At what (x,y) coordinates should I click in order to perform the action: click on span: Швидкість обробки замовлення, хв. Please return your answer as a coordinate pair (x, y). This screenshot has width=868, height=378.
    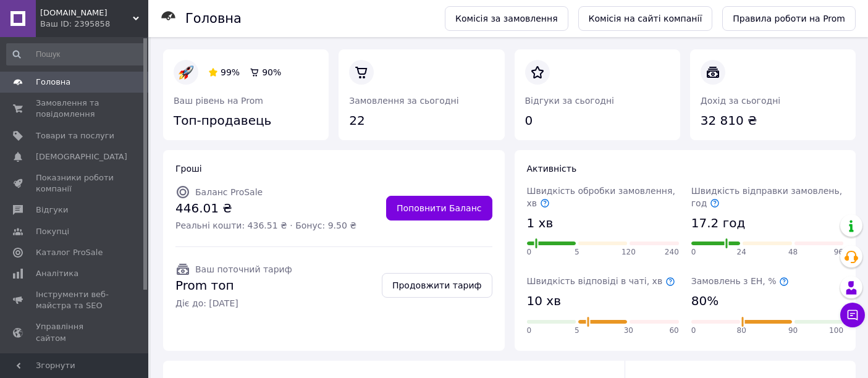
    Looking at the image, I should click on (601, 197).